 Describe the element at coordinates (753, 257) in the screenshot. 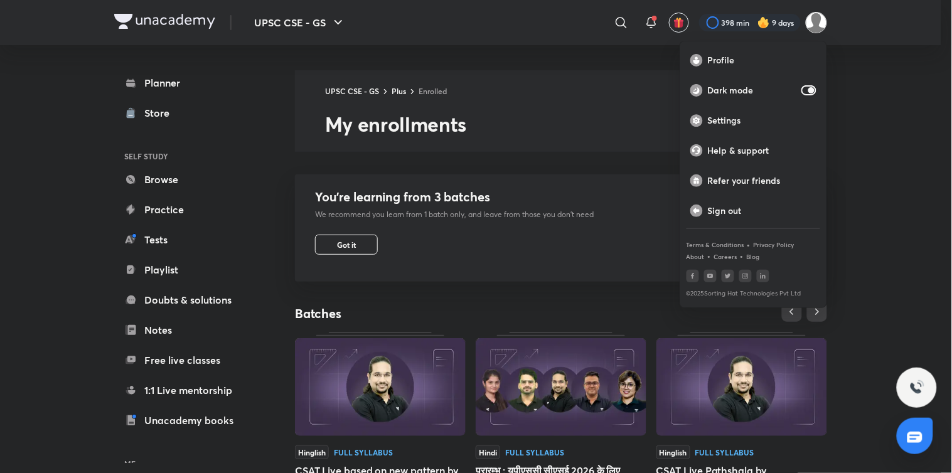

I see `p: Blog` at that location.